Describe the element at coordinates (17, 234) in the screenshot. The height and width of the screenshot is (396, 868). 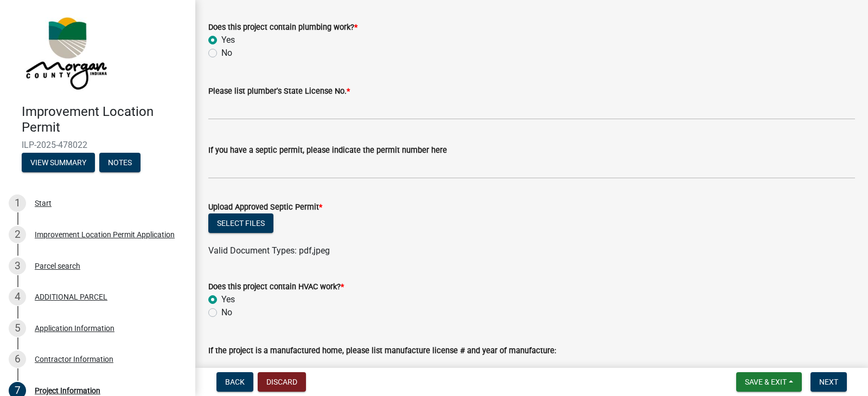
I see `div: 2` at that location.